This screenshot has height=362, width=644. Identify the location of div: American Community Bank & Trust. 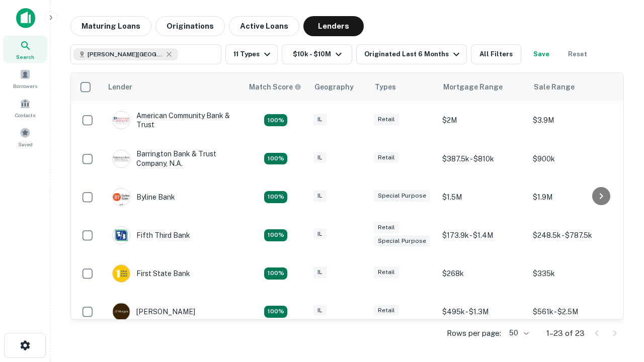
(173, 120).